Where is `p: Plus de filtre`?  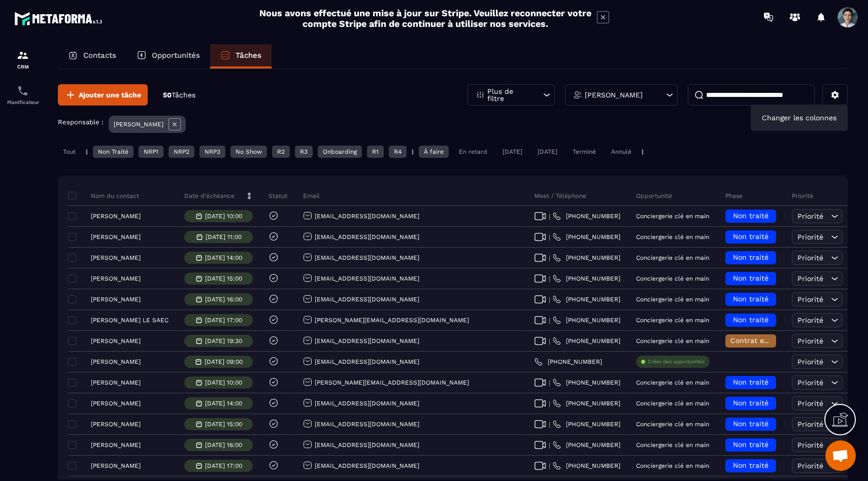
p: Plus de filtre is located at coordinates (509, 95).